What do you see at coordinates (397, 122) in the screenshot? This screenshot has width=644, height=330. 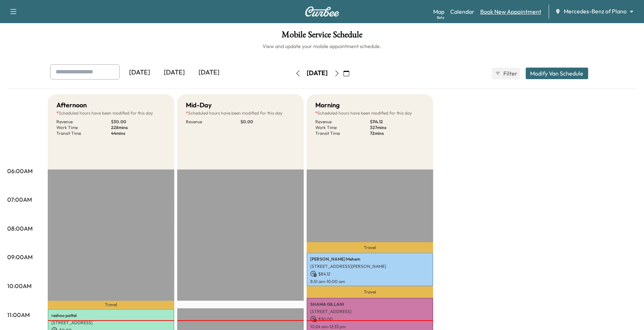 I see `p: $ 114.12` at bounding box center [397, 122].